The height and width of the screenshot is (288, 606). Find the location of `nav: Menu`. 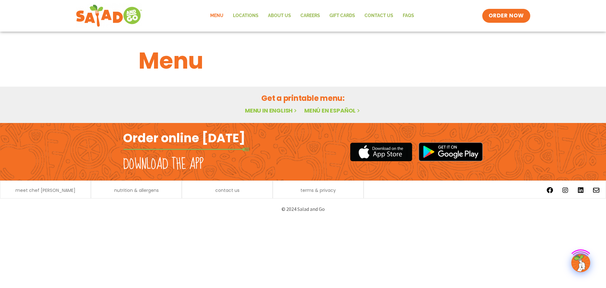

nav: Menu is located at coordinates (312, 16).